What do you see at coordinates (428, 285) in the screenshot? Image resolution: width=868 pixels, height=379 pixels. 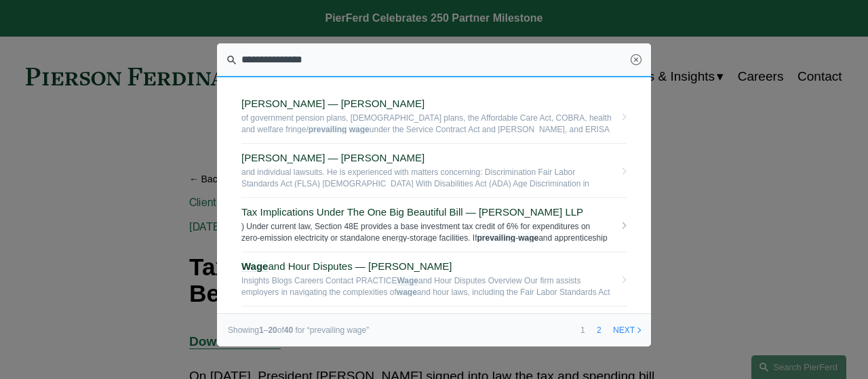 I see `span: Insights Blogs Careers Contact PRACTICE and Hour Disputes Overview Our firm assists employers in ...` at bounding box center [428, 285].